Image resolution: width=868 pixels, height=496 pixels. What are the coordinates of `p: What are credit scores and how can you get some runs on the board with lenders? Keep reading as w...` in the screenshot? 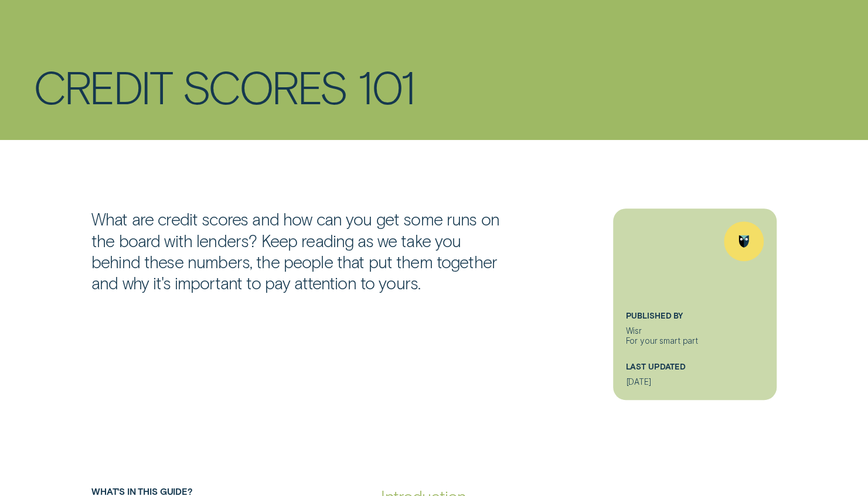 It's located at (301, 251).